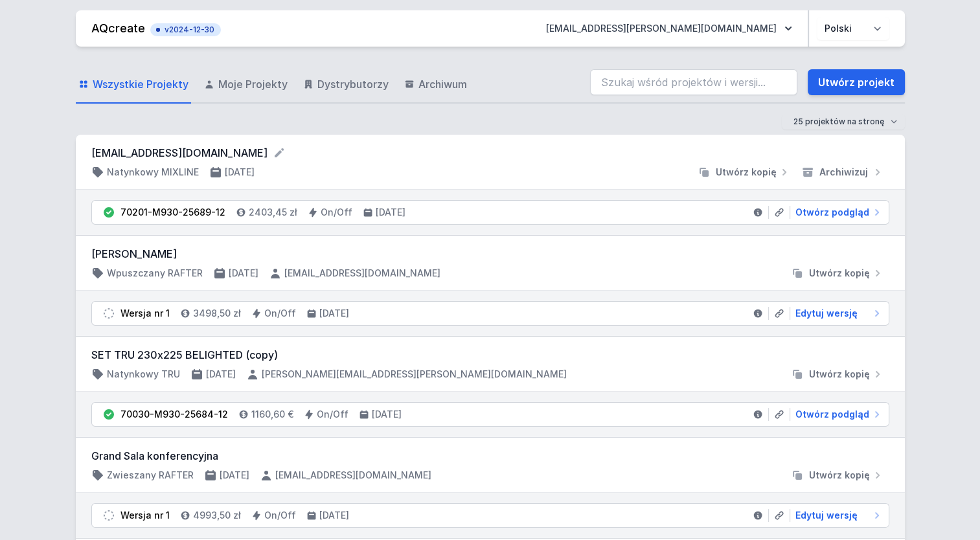 Image resolution: width=980 pixels, height=540 pixels. I want to click on a: Wszystkie Projekty, so click(134, 85).